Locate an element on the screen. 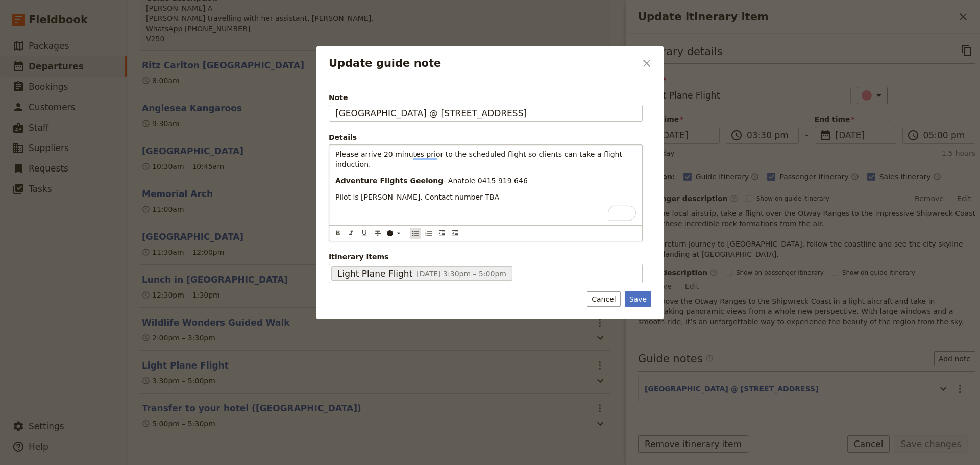  button: Cancel is located at coordinates (604, 299).